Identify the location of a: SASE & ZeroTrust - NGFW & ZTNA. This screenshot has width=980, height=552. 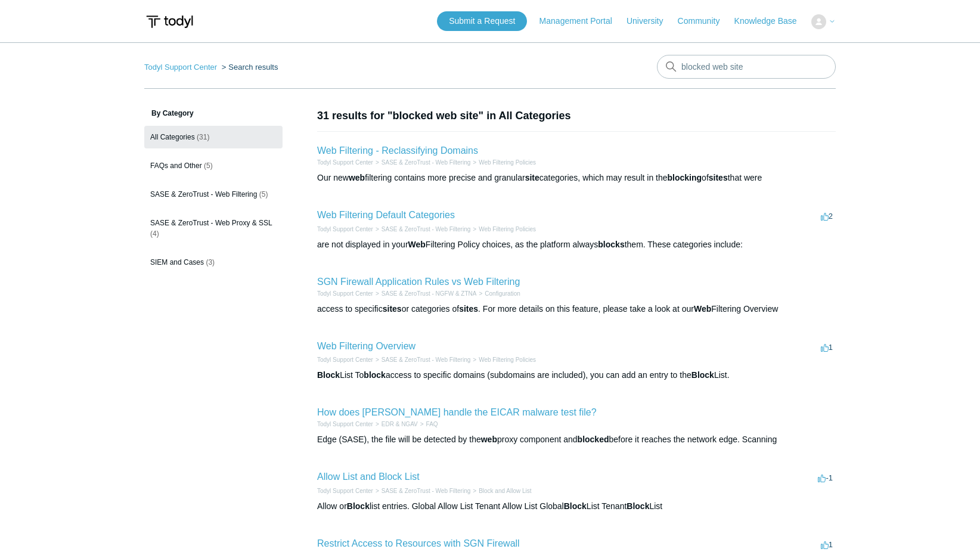
(429, 293).